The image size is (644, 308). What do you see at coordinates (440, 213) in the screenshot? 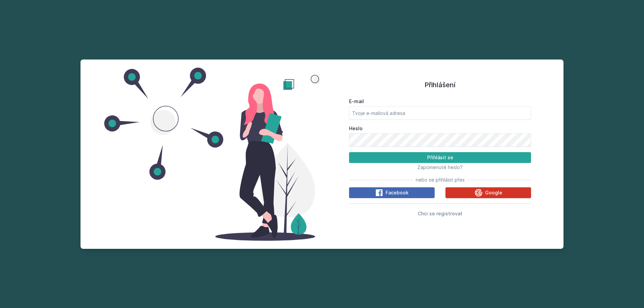
I see `span: Chci se registrovat` at bounding box center [440, 213].